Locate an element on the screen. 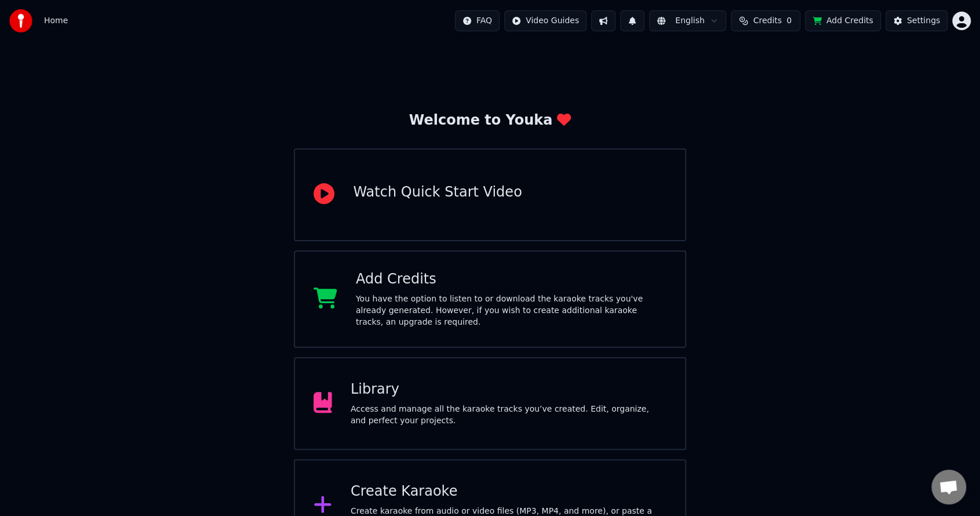 The height and width of the screenshot is (516, 980). button: Video Guides is located at coordinates (546, 21).